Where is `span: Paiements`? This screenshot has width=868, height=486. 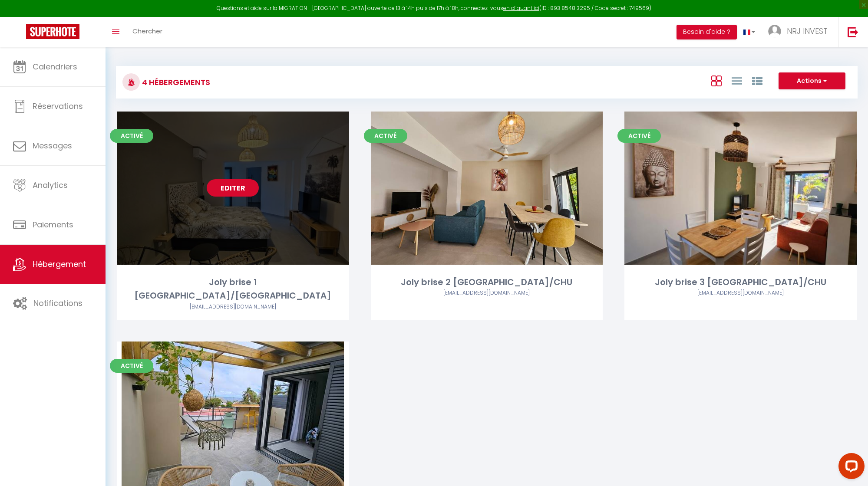 span: Paiements is located at coordinates (53, 224).